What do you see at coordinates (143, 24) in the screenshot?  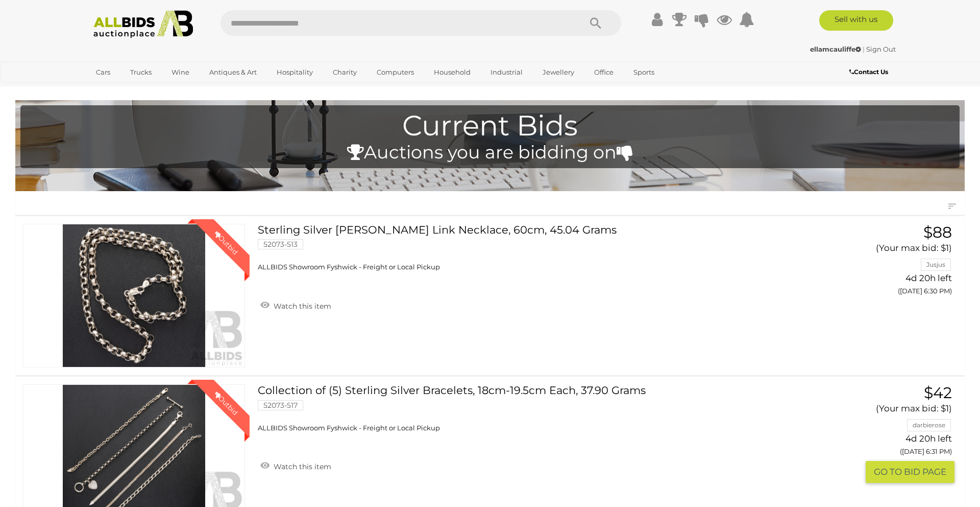 I see `img: Allbids.com.au` at bounding box center [143, 24].